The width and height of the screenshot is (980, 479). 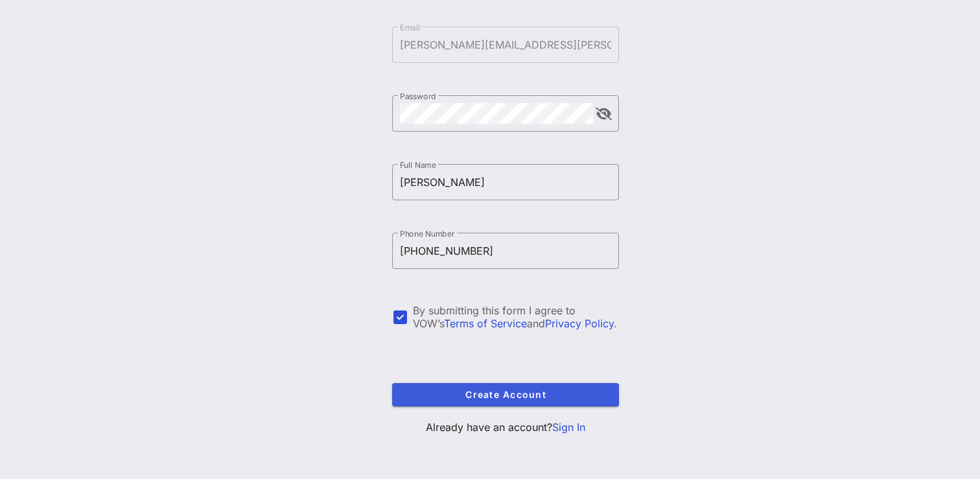 What do you see at coordinates (579, 323) in the screenshot?
I see `a: Privacy Policy` at bounding box center [579, 323].